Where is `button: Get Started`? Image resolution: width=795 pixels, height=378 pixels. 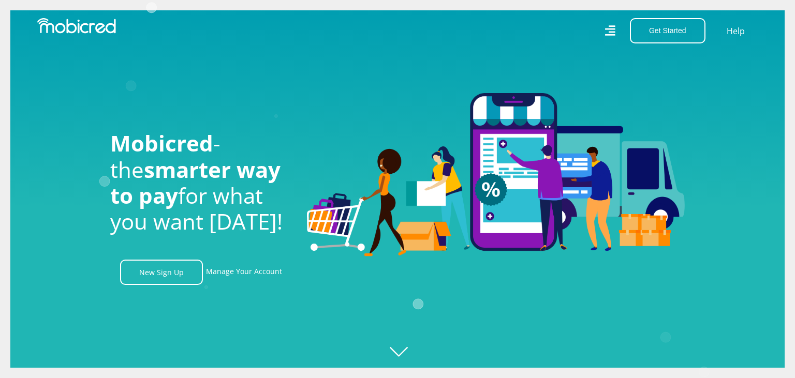 button: Get Started is located at coordinates (667, 31).